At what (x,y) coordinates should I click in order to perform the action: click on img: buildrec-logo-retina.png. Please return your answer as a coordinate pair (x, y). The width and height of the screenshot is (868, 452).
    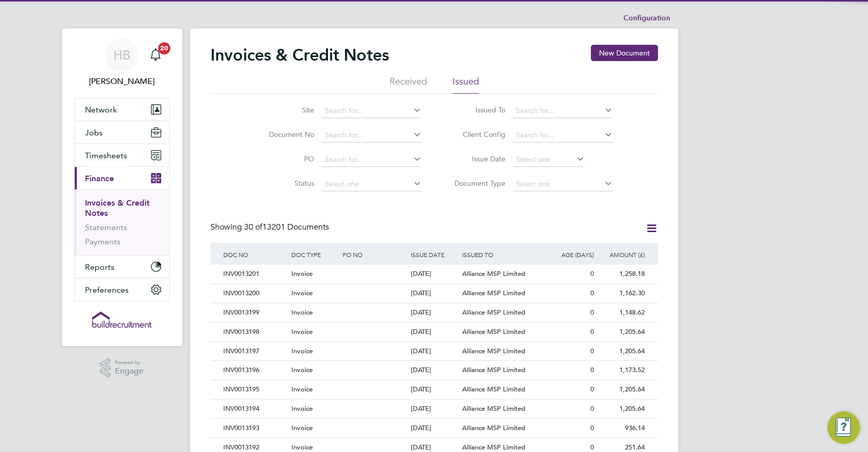
    Looking at the image, I should click on (122, 319).